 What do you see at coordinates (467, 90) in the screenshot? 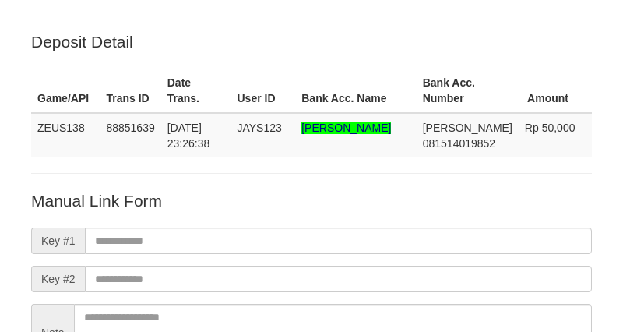
I see `th: Bank Acc. Number` at bounding box center [467, 90].